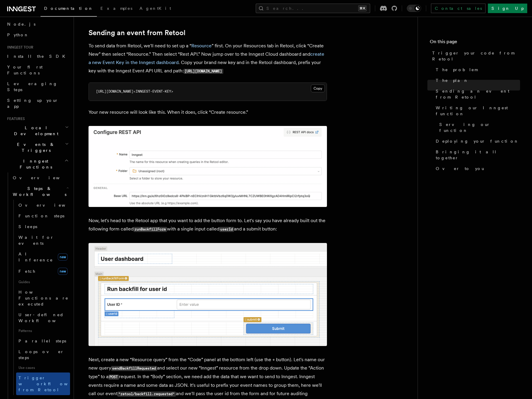  I want to click on span: Wait for events, so click(36, 240).